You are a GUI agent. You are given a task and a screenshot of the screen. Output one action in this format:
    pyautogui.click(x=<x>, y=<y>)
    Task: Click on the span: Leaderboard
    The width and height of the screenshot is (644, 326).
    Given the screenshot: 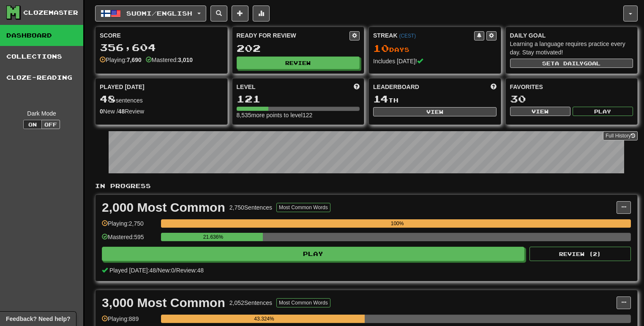 What is the action you would take?
    pyautogui.click(x=395, y=87)
    